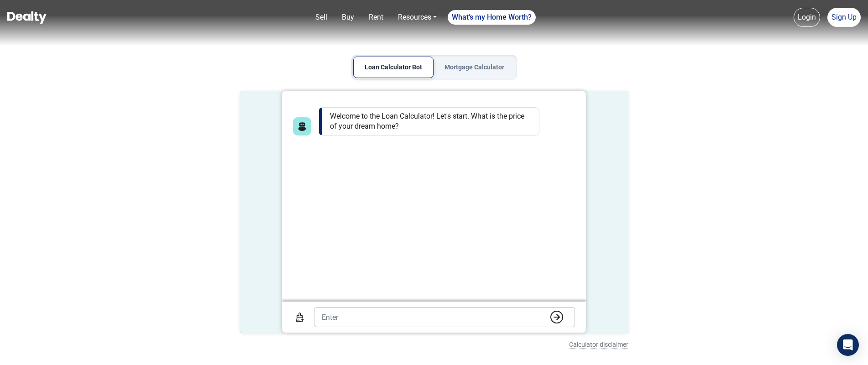 Image resolution: width=868 pixels, height=365 pixels. Describe the element at coordinates (807, 17) in the screenshot. I see `a: Login` at that location.